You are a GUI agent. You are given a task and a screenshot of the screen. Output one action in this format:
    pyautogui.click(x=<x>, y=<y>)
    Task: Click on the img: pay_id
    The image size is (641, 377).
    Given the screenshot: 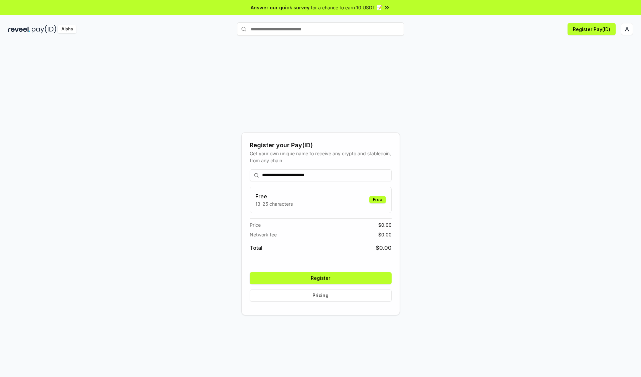 What is the action you would take?
    pyautogui.click(x=44, y=29)
    